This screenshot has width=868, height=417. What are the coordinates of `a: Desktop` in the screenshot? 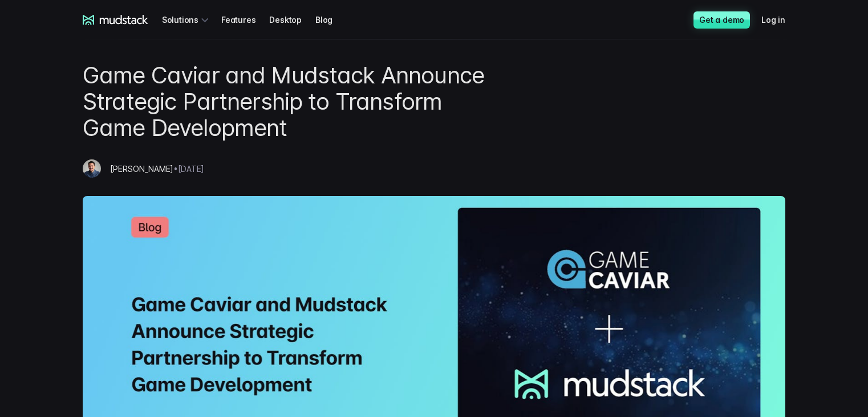 It's located at (292, 20).